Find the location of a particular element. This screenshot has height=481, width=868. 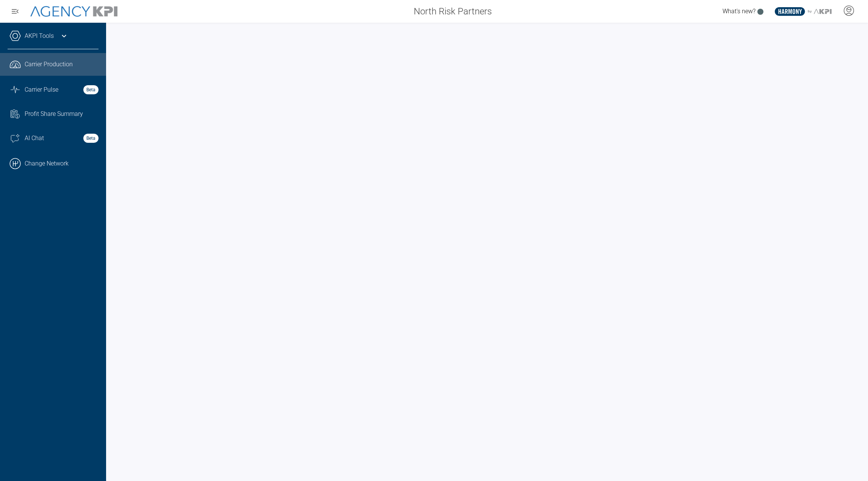

img: AgencyKPI is located at coordinates (74, 11).